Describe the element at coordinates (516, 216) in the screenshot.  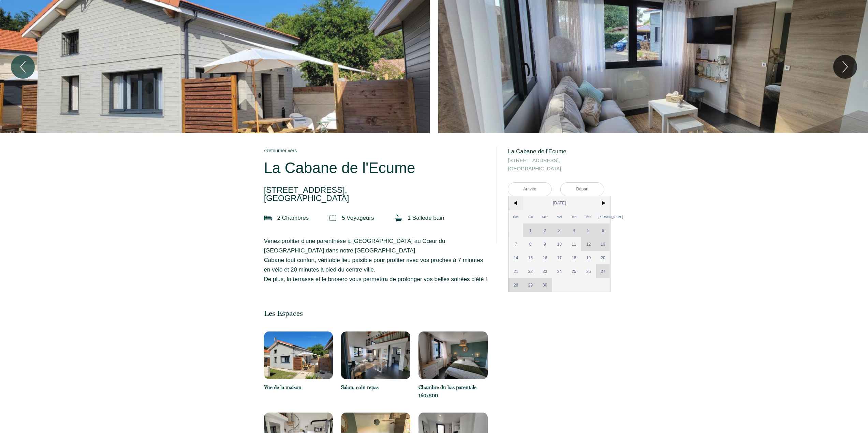
I see `span: Dim` at that location.